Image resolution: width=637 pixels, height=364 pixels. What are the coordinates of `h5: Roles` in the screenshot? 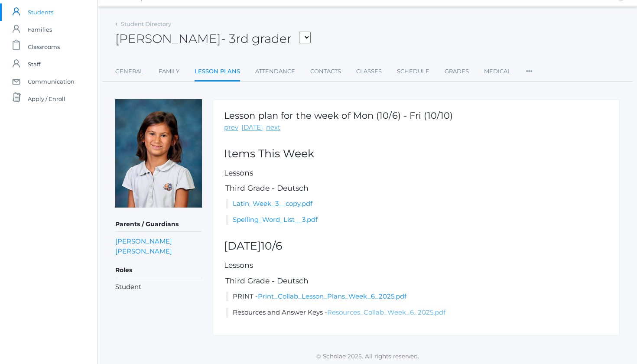 It's located at (159, 270).